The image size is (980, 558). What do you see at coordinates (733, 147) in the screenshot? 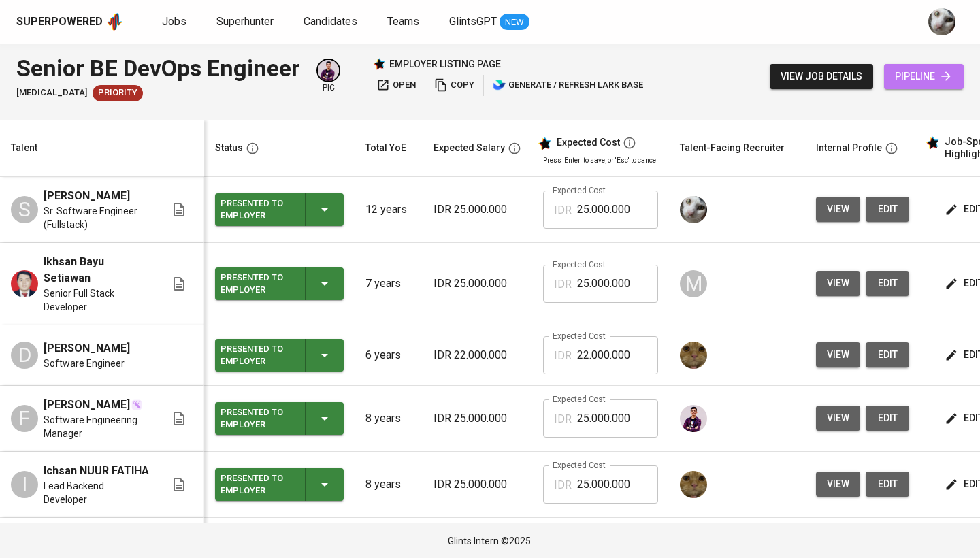
I see `div: Talent-Facing Recruiter` at bounding box center [733, 147].